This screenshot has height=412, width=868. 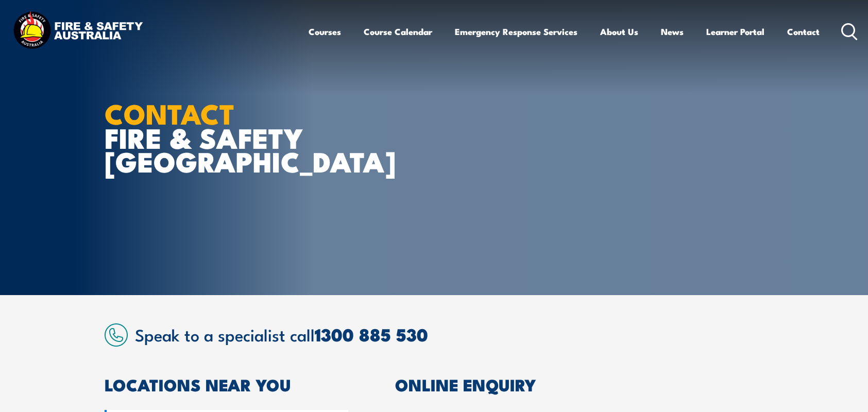 I want to click on a: Learner Portal, so click(x=735, y=31).